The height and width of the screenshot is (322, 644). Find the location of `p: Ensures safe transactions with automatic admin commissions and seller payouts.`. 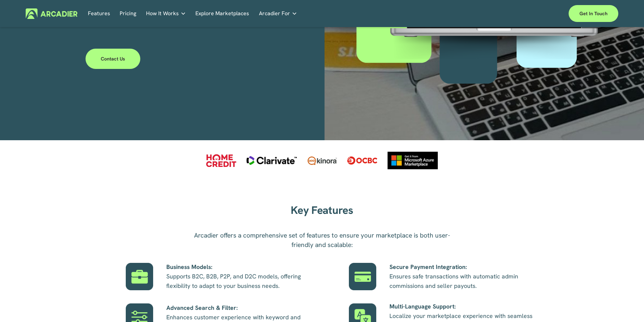

p: Ensures safe transactions with automatic admin commissions and seller payouts. is located at coordinates (464, 277).